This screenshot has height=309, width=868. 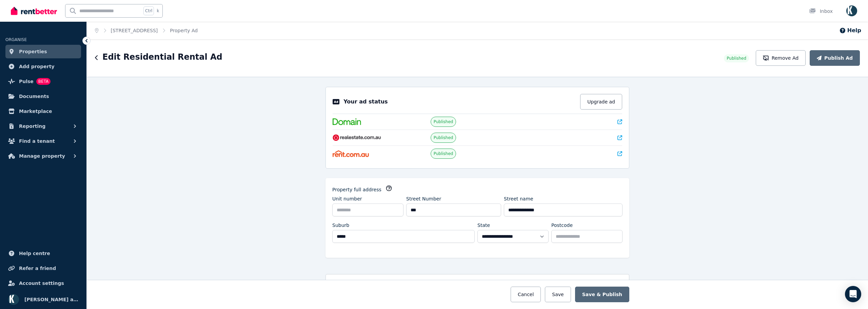 What do you see at coordinates (37, 268) in the screenshot?
I see `span: Refer a friend` at bounding box center [37, 268].